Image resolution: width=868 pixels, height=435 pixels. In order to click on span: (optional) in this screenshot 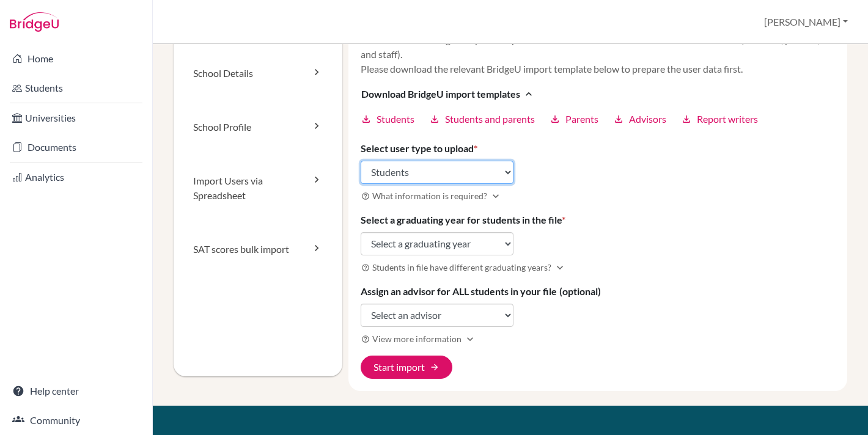, I will do `click(580, 291)`.